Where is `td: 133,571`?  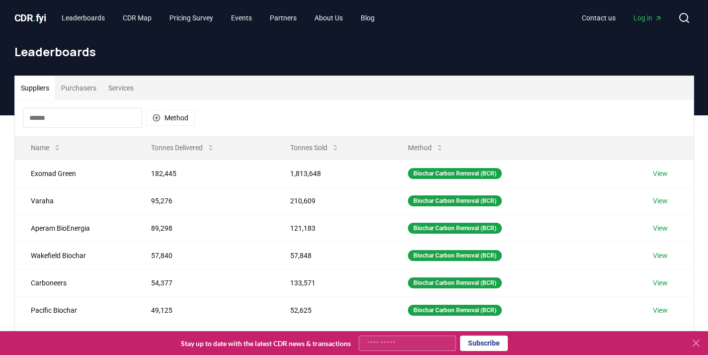 td: 133,571 is located at coordinates (333, 282).